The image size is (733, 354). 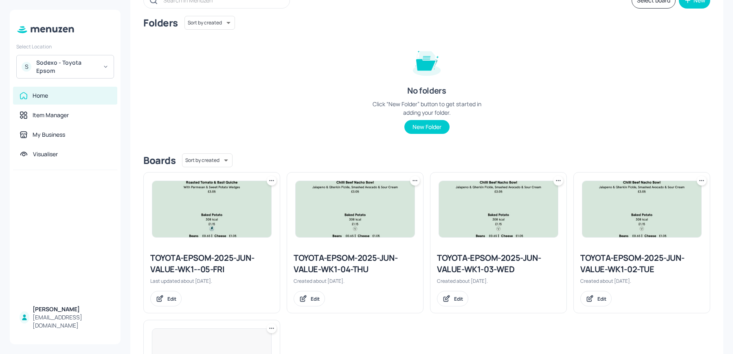 What do you see at coordinates (65, 46) in the screenshot?
I see `div: Select Location` at bounding box center [65, 46].